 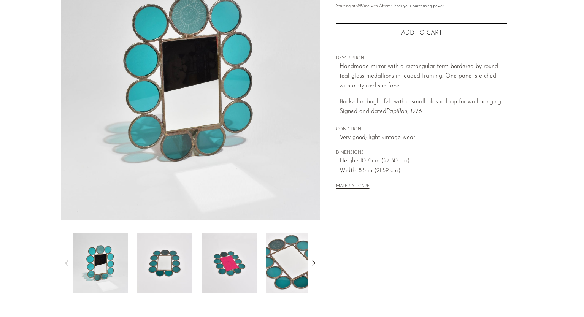 I want to click on span: Height: 10.75 in (27.30 cm), so click(x=423, y=161).